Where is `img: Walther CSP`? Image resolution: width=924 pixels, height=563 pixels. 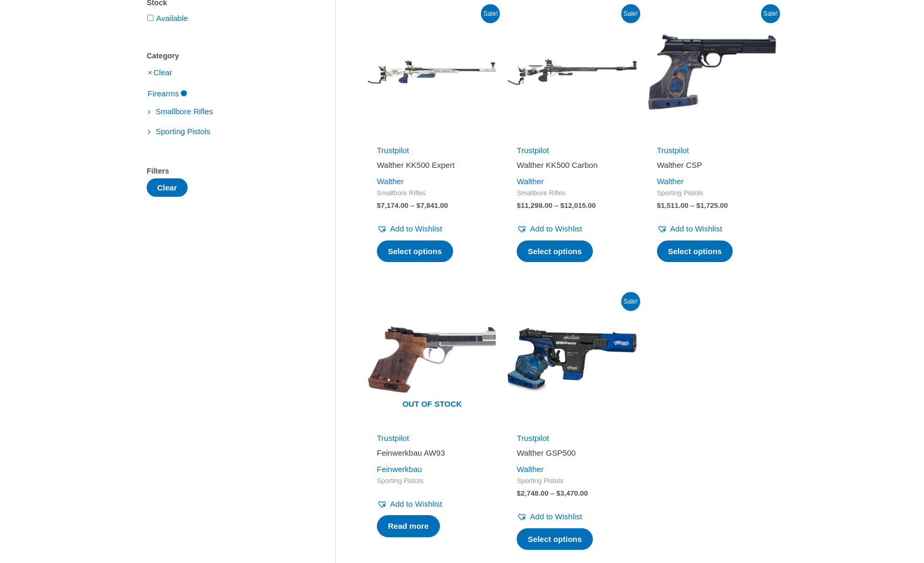
img: Walther CSP is located at coordinates (712, 72).